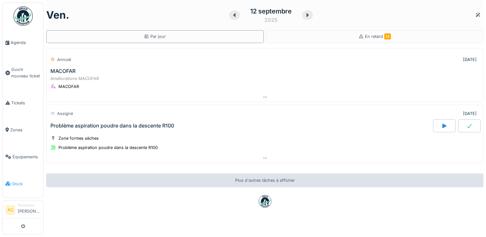 This screenshot has width=486, height=237. What do you see at coordinates (271, 20) in the screenshot?
I see `div: 2025` at bounding box center [271, 20].